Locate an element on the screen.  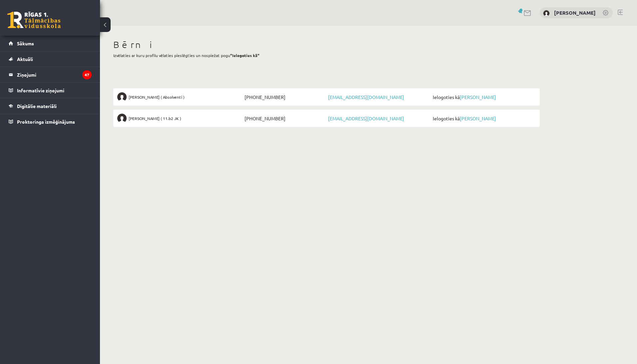
span: Digitālie materiāli is located at coordinates (37, 106).